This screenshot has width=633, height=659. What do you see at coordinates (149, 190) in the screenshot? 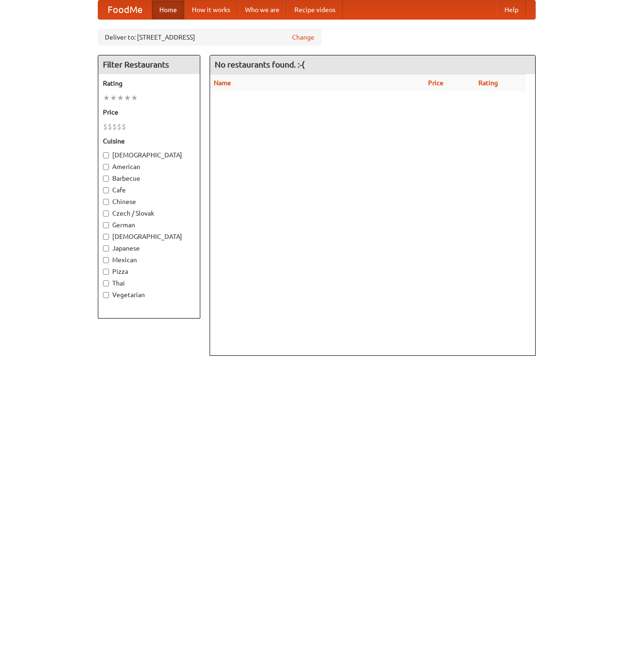
I see `label: Cafe` at bounding box center [149, 190].